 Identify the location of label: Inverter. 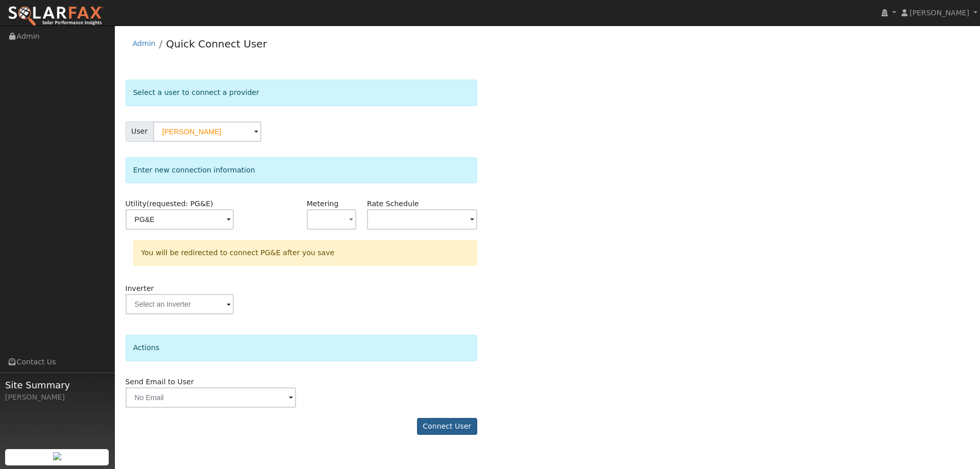
(140, 288).